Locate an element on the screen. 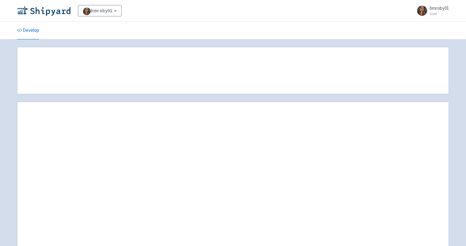 The width and height of the screenshot is (466, 246). a: Develop is located at coordinates (28, 31).